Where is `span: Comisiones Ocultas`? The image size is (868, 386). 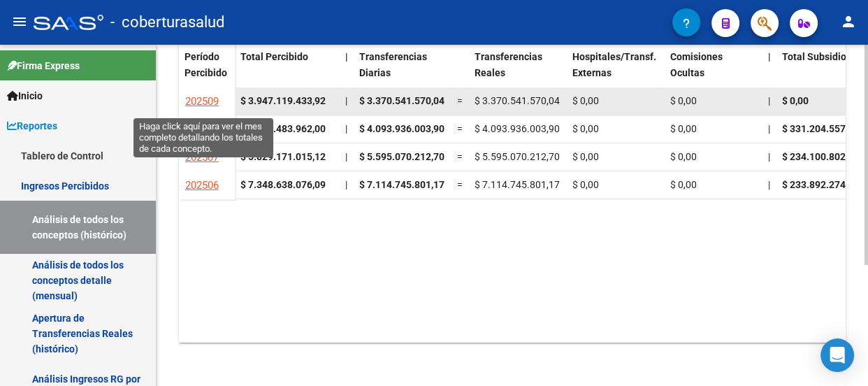
span: Comisiones Ocultas is located at coordinates (696, 65).